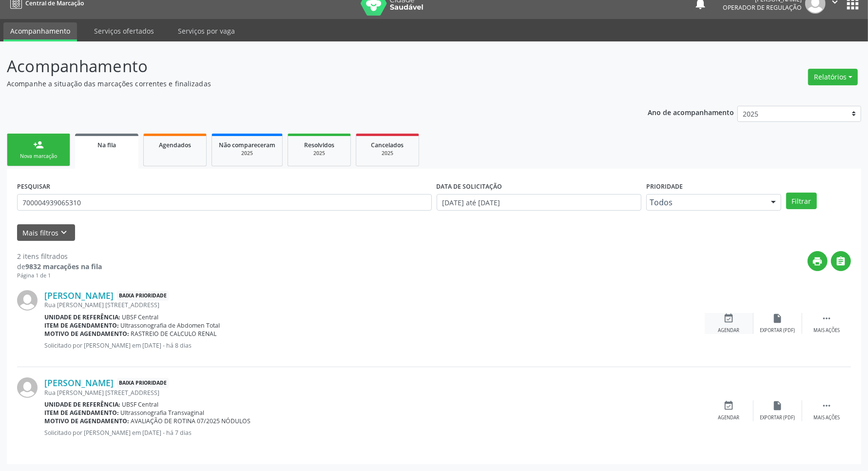 The image size is (868, 471). Describe the element at coordinates (170, 326) in the screenshot. I see `span: Ultrassonografia de Abdomen Total` at that location.